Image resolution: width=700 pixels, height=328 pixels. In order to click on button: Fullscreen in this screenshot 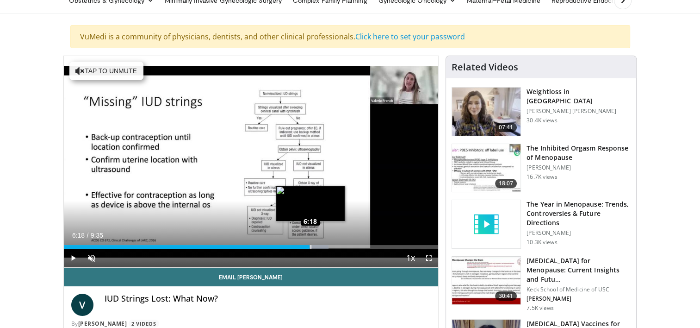, I will do `click(429, 258)`.